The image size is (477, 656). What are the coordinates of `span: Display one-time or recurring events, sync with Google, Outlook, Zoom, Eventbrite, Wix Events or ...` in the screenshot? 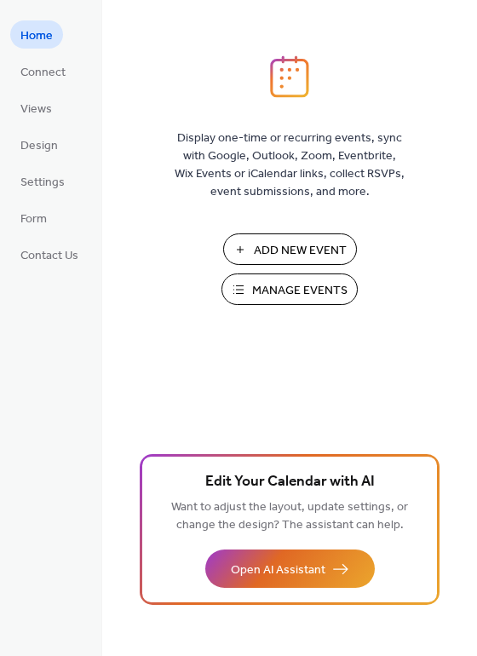 It's located at (290, 165).